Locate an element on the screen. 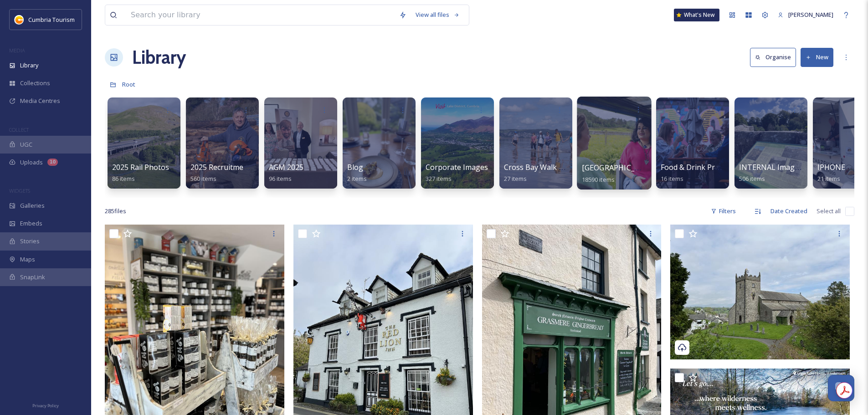 This screenshot has height=415, width=868. span: Uploads is located at coordinates (31, 162).